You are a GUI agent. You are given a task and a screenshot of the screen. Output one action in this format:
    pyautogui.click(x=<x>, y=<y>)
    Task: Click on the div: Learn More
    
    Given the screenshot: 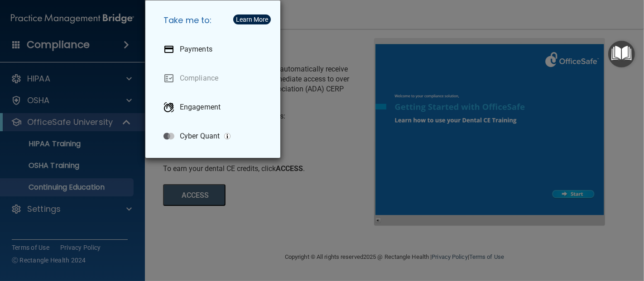 What is the action you would take?
    pyautogui.click(x=252, y=19)
    